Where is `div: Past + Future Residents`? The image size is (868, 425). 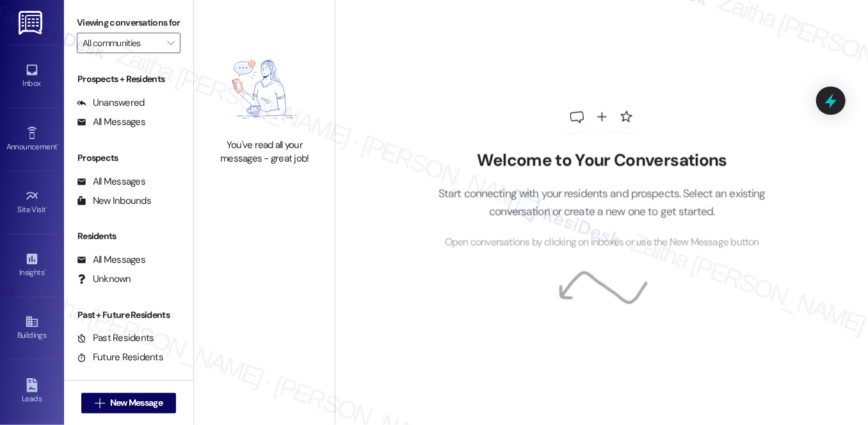 div: Past + Future Residents is located at coordinates (129, 314).